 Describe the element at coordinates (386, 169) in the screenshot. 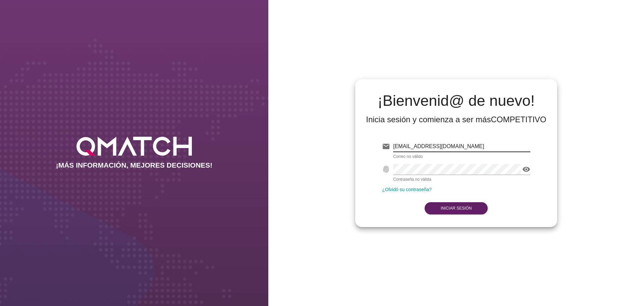

I see `i: fingerprint` at that location.